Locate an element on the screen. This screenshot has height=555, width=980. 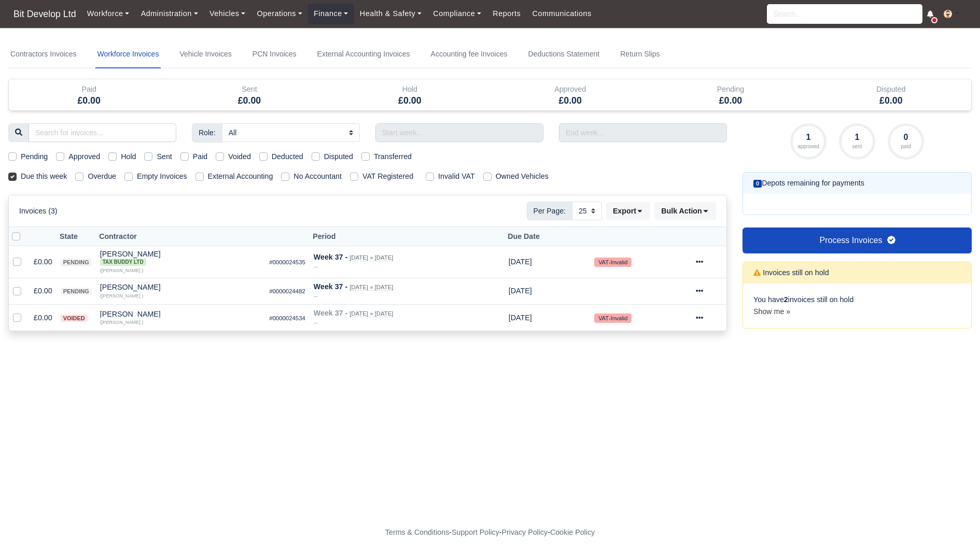
span: Per Page: is located at coordinates (550, 211).